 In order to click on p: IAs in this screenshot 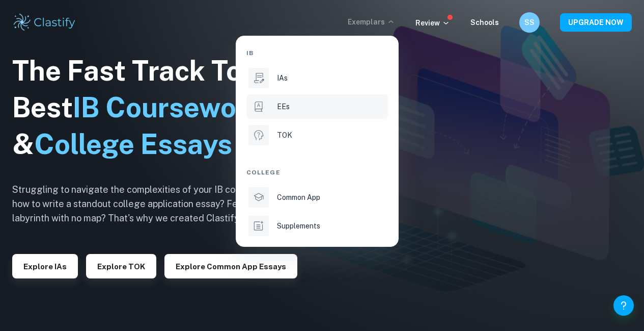, I will do `click(282, 78)`.